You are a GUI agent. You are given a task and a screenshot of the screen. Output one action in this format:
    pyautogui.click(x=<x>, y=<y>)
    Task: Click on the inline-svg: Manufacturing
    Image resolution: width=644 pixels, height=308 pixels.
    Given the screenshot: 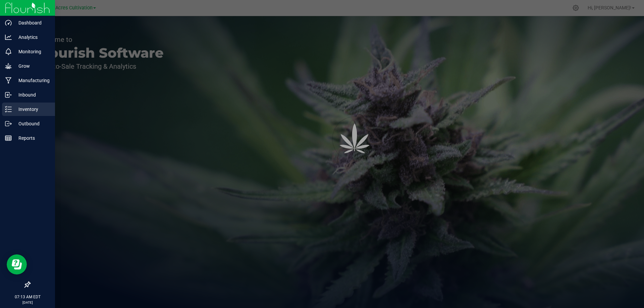 What is the action you would take?
    pyautogui.click(x=8, y=80)
    